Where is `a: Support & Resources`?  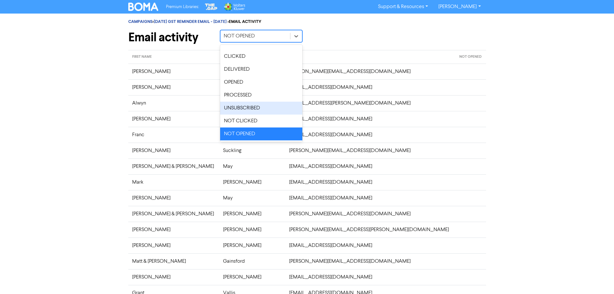 a: Support & Resources is located at coordinates (403, 7).